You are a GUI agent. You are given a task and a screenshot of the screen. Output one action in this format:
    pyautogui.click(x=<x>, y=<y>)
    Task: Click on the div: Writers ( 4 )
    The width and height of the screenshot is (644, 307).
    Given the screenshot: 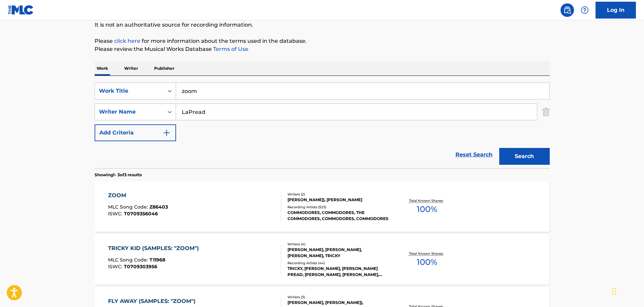 What is the action you would take?
    pyautogui.click(x=338, y=244)
    